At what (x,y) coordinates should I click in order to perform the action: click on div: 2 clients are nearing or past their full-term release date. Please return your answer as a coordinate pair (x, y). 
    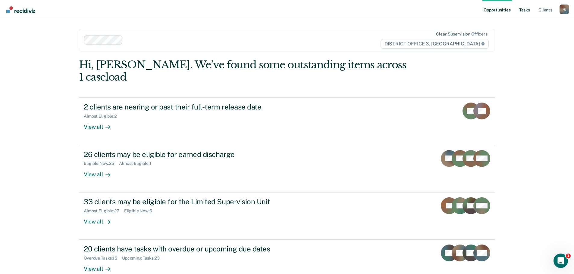
    Looking at the image, I should click on (189, 107).